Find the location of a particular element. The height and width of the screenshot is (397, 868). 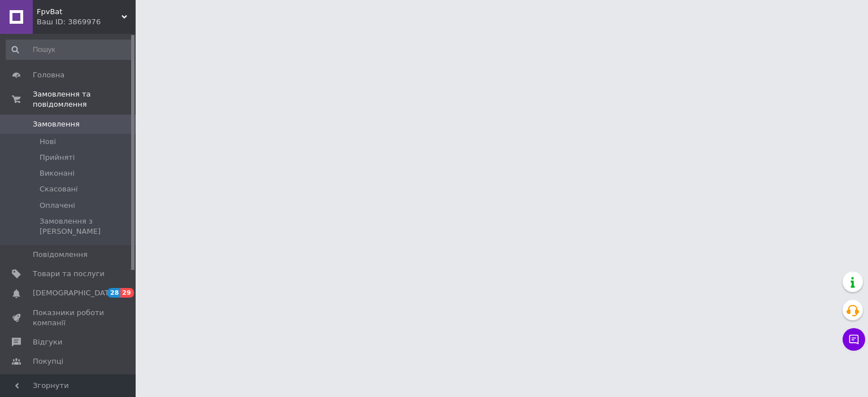

span: Прийняті is located at coordinates (57, 158).